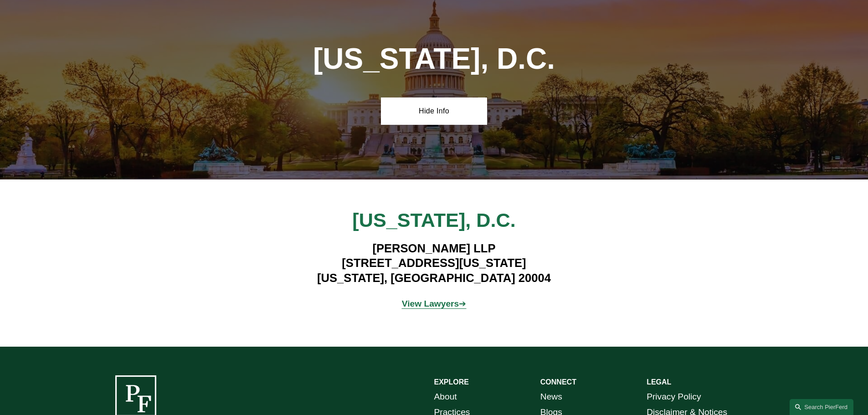  What do you see at coordinates (552, 397) in the screenshot?
I see `a: News` at bounding box center [552, 397].